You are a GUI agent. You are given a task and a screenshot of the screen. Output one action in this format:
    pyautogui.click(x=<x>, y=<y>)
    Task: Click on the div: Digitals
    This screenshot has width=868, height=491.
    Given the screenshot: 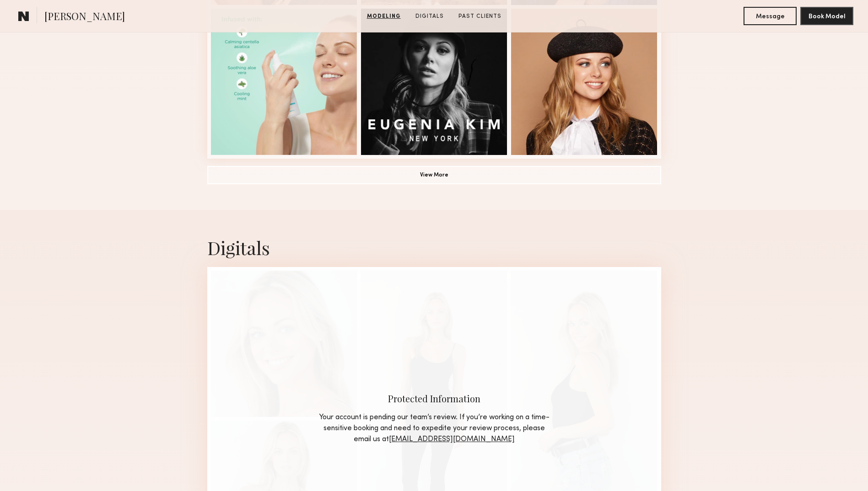 What is the action you would take?
    pyautogui.click(x=434, y=247)
    